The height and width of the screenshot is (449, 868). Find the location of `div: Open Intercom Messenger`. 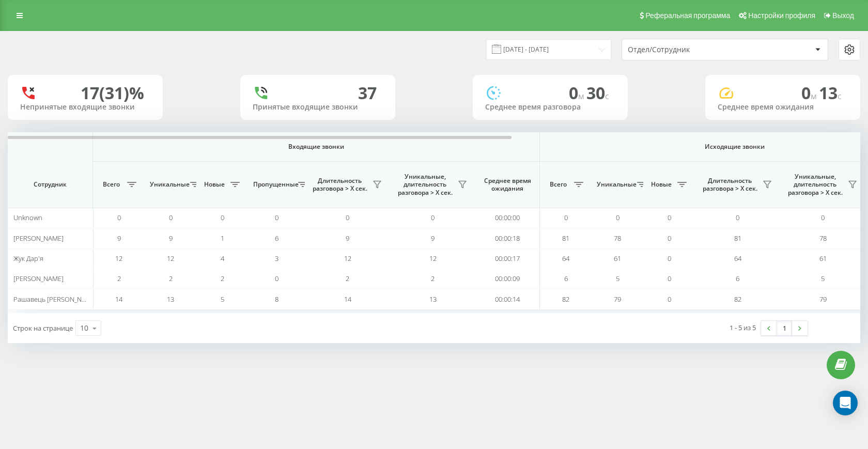

div: Open Intercom Messenger is located at coordinates (845, 403).